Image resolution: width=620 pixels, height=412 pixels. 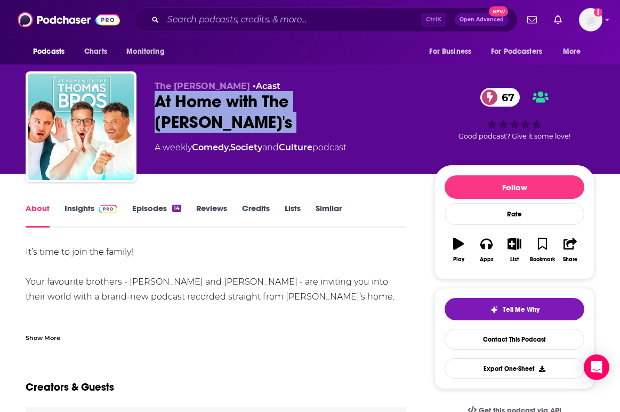 What do you see at coordinates (268, 86) in the screenshot?
I see `a: Acast` at bounding box center [268, 86].